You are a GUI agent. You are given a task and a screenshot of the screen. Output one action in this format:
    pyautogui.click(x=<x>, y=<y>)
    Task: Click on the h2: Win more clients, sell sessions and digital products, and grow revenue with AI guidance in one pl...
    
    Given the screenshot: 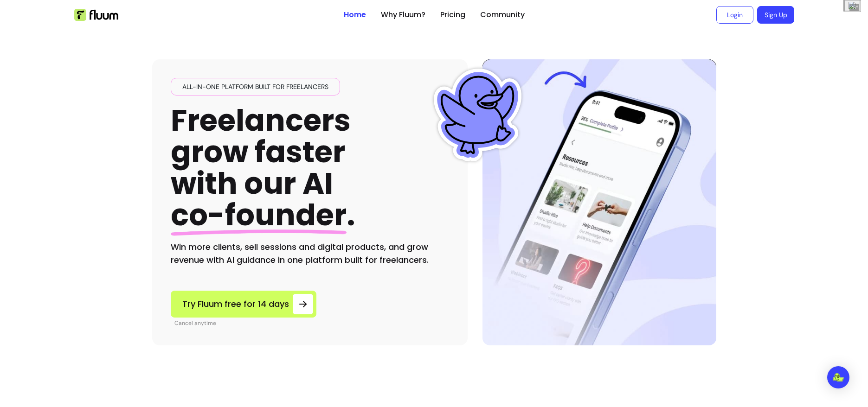 What is the action you would take?
    pyautogui.click(x=310, y=254)
    